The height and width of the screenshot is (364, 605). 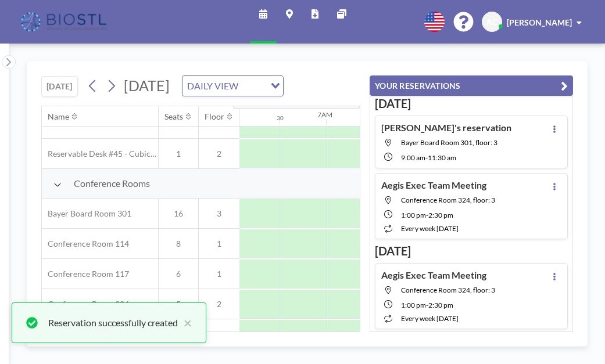 I want to click on div: Search for option, so click(x=232, y=86).